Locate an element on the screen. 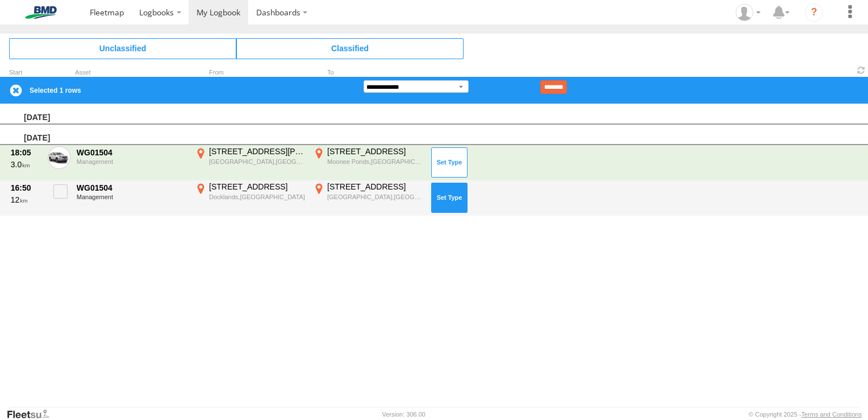  div: Version: 306.00 is located at coordinates (404, 413).